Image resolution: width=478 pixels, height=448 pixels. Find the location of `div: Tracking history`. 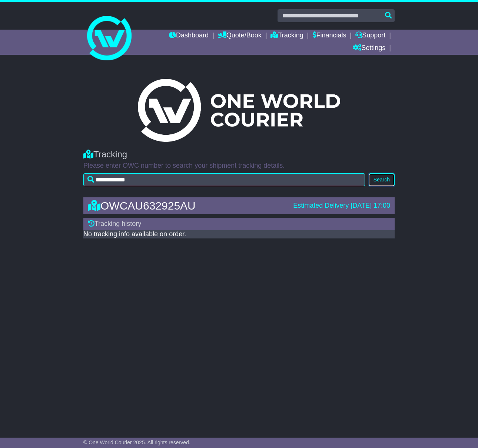

div: Tracking history is located at coordinates (239, 224).